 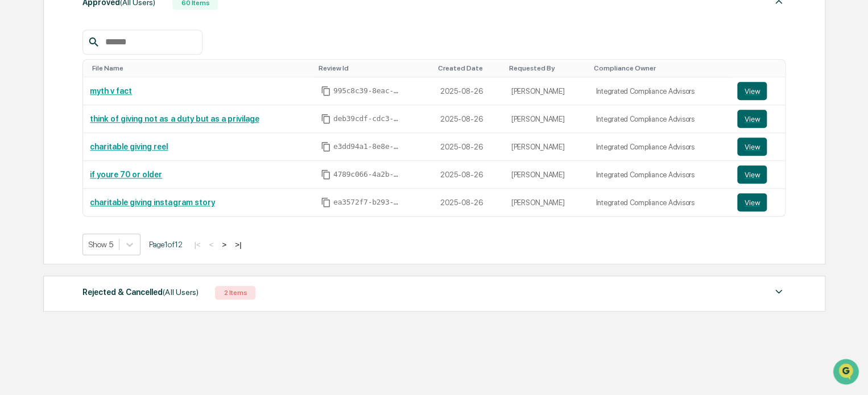 I want to click on p: How can we help?, so click(x=109, y=33).